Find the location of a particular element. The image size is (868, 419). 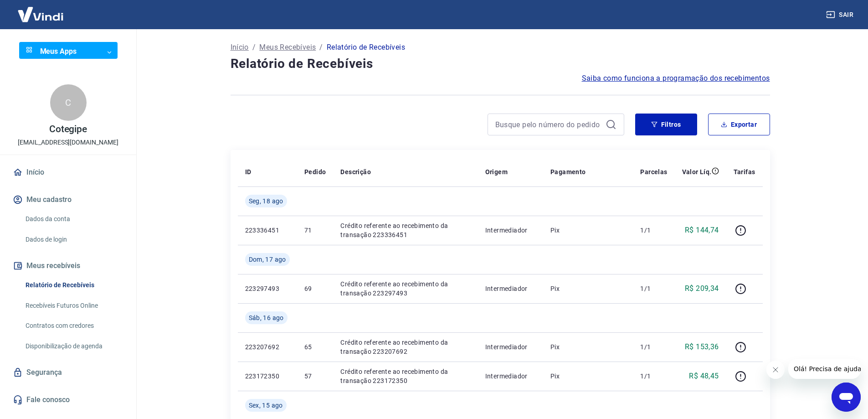

div: C is located at coordinates (68, 102).